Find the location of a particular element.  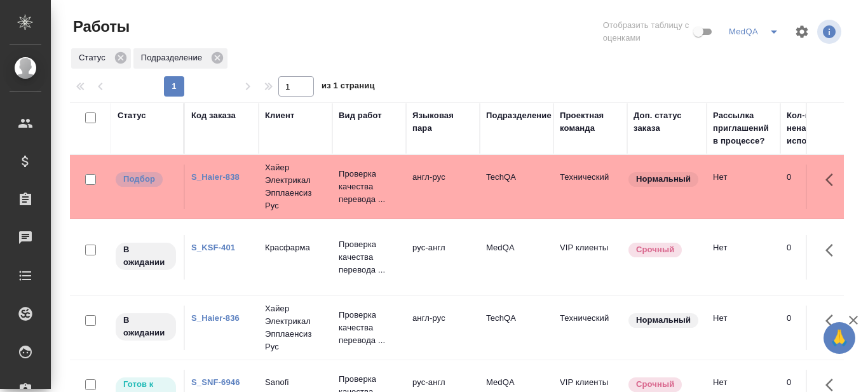

div: Проектная команда is located at coordinates (590, 122).